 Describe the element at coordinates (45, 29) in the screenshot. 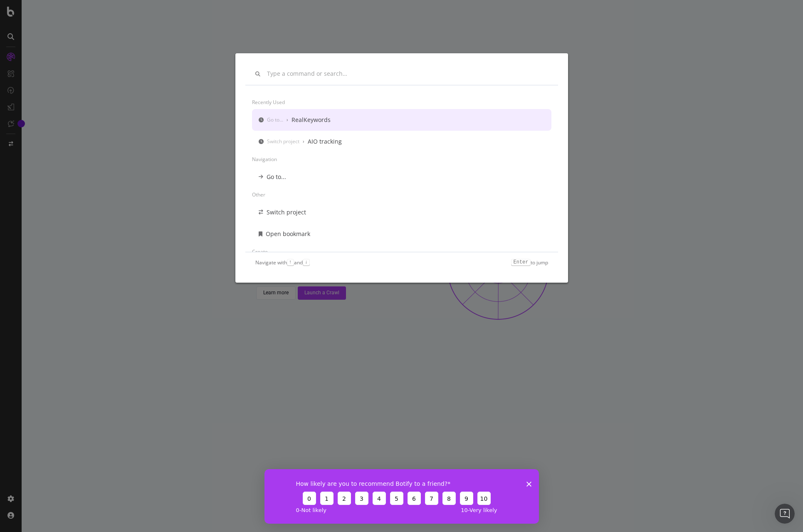

I see `button: 0` at that location.